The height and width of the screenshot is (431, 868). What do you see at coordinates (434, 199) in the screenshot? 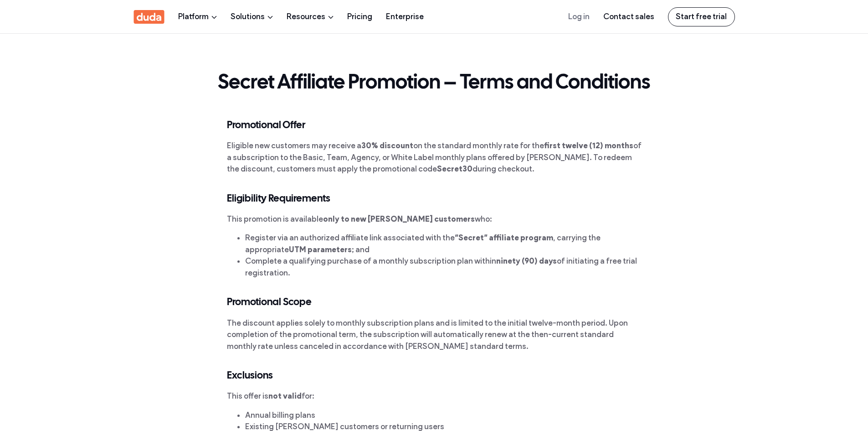
I see `h4: Eligibility Requirements` at bounding box center [434, 199].